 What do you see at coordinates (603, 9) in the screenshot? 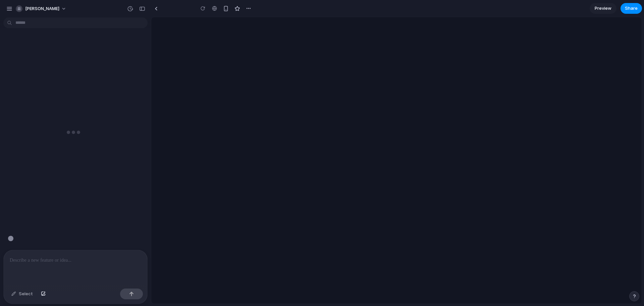
I see `a: Preview` at bounding box center [603, 9].